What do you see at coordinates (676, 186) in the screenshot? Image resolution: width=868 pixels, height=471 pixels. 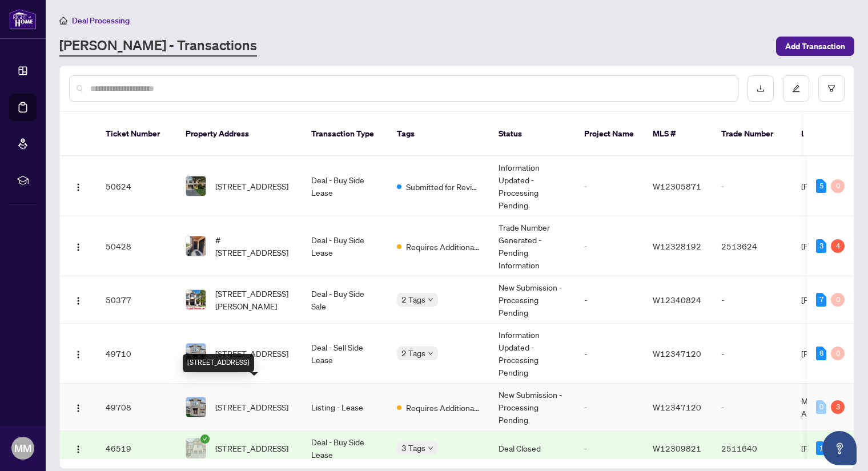 I see `span: W12305871` at bounding box center [676, 186].